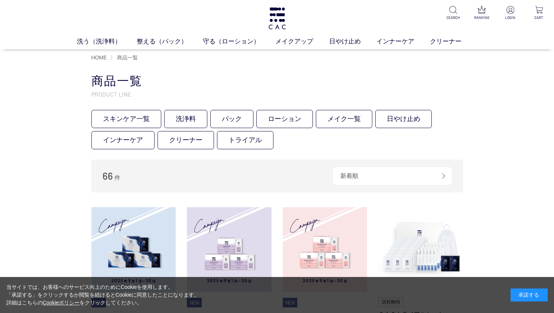 The width and height of the screenshot is (554, 313). What do you see at coordinates (126, 119) in the screenshot?
I see `a: スキンケア一覧` at bounding box center [126, 119].